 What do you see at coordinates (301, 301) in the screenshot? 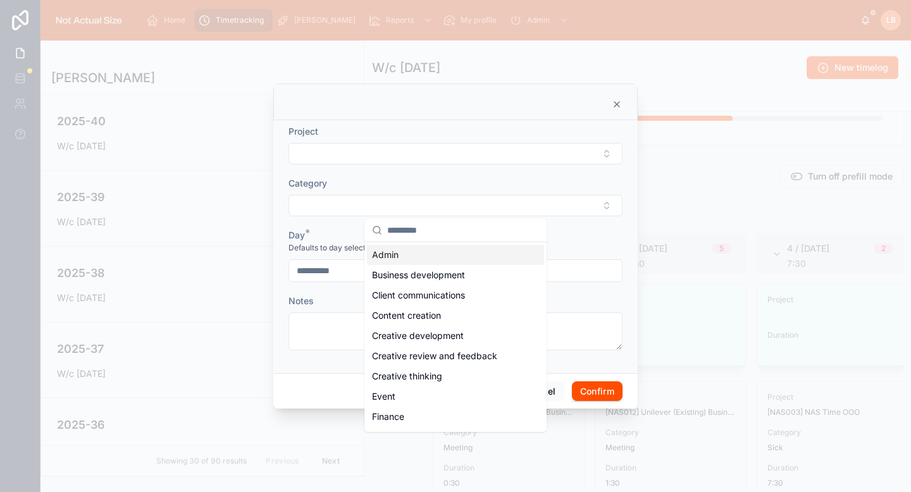
I see `span: Notes` at bounding box center [301, 301].